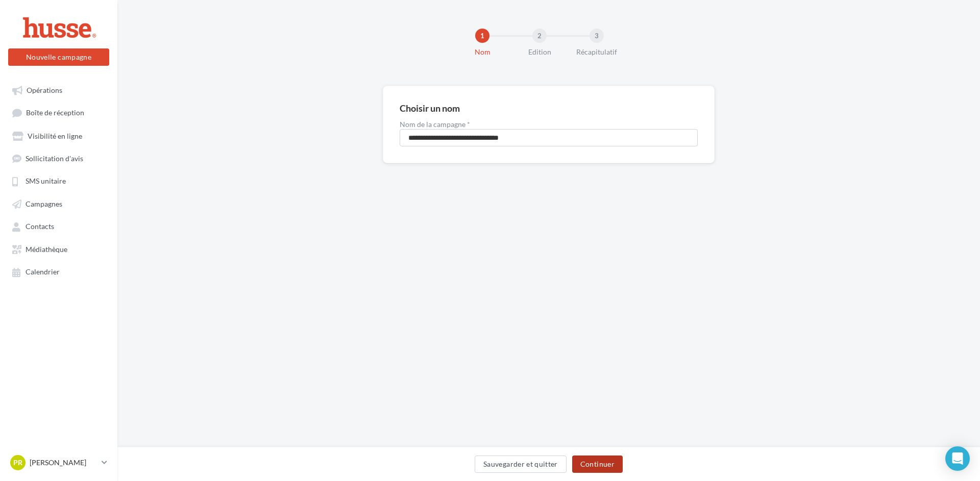 This screenshot has width=980, height=481. I want to click on span: PR, so click(18, 463).